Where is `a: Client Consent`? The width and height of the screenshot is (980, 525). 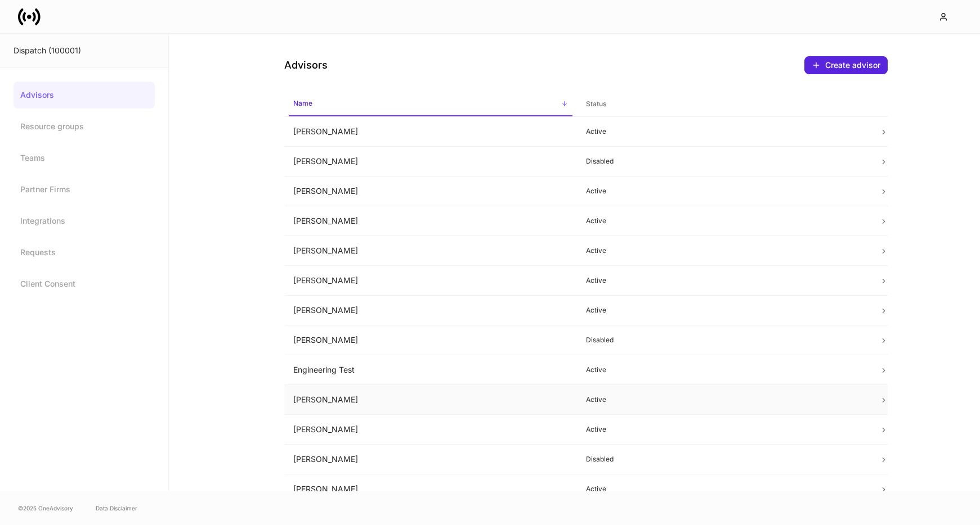
a: Client Consent is located at coordinates (84, 284).